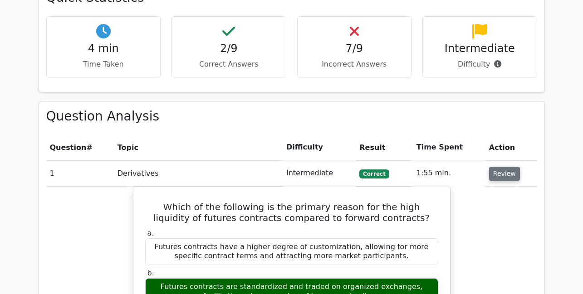  I want to click on span: a., so click(151, 233).